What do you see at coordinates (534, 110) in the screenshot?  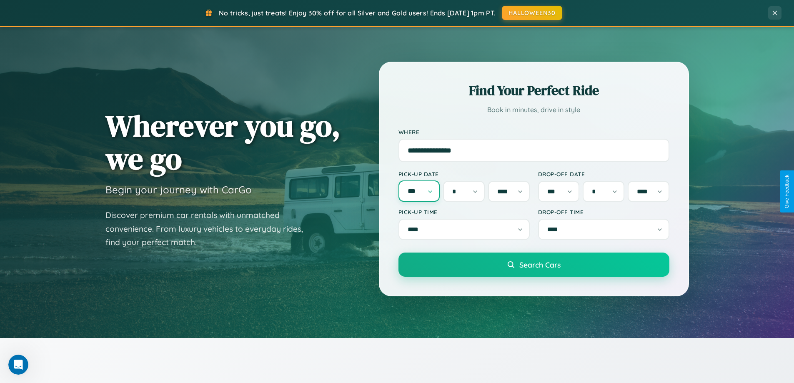 I see `p: Book in minutes, drive in style` at bounding box center [534, 110].